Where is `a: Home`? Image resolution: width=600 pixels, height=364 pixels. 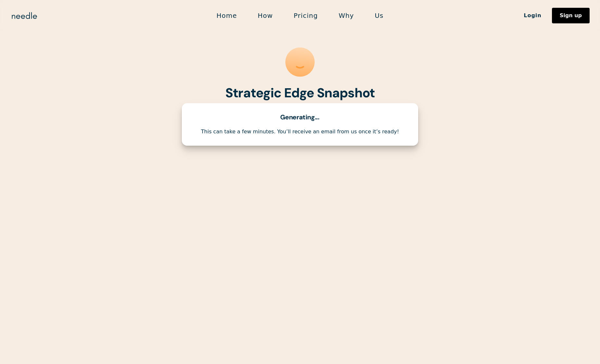
a: Home is located at coordinates (226, 16).